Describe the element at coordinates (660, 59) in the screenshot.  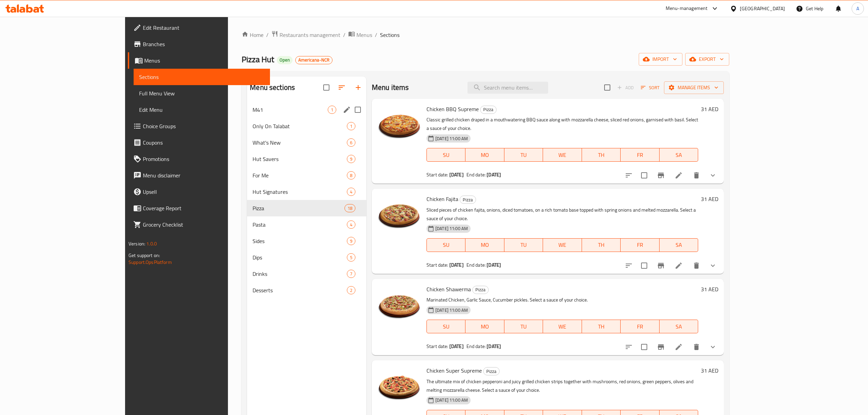
I see `button: import` at that location.